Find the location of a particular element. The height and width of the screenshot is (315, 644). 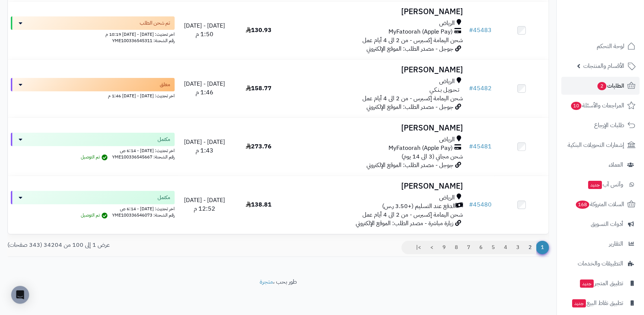

a: تطبيق المتجرجديد is located at coordinates (600, 283).